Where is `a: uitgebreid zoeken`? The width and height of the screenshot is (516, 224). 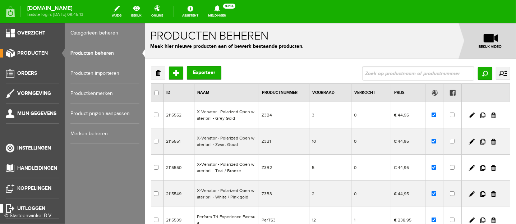 a: uitgebreid zoeken is located at coordinates (358, 50).